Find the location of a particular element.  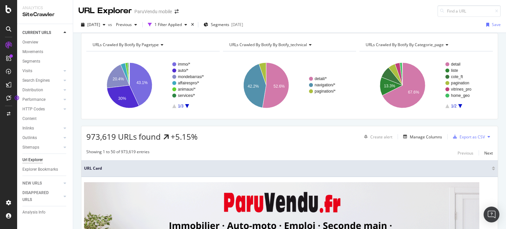

div: Visits is located at coordinates (27, 71).